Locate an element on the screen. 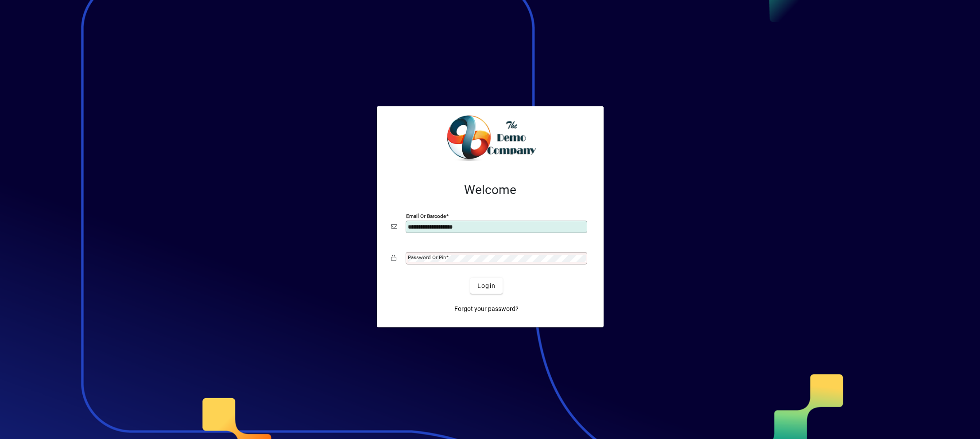 The width and height of the screenshot is (980, 439). span: Forgot your password? is located at coordinates (486, 309).